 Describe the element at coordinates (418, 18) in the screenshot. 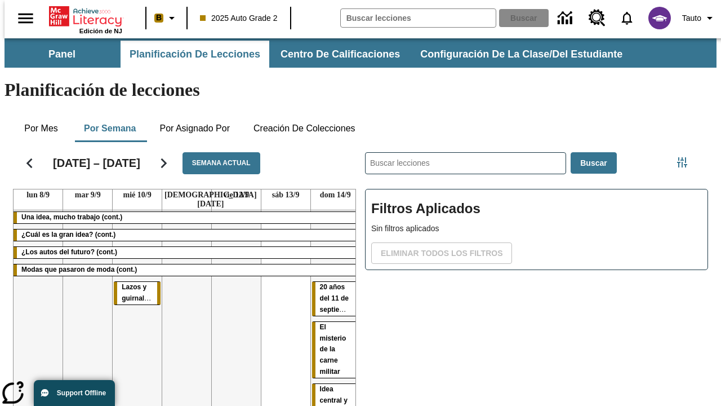

I see `input: Buscar campo` at that location.